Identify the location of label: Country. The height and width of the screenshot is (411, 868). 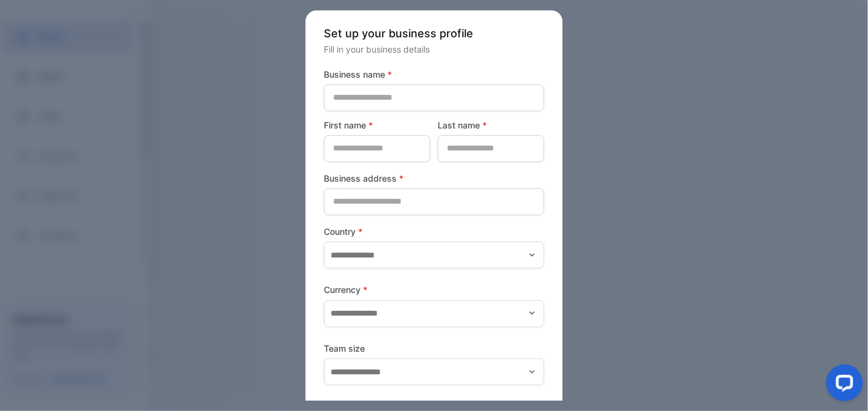
(434, 231).